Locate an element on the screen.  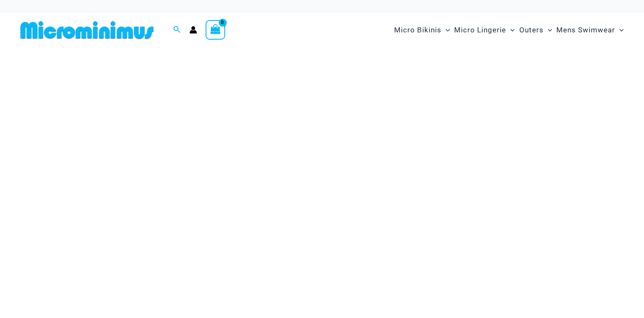
span: Micro Bikinis is located at coordinates (417, 30).